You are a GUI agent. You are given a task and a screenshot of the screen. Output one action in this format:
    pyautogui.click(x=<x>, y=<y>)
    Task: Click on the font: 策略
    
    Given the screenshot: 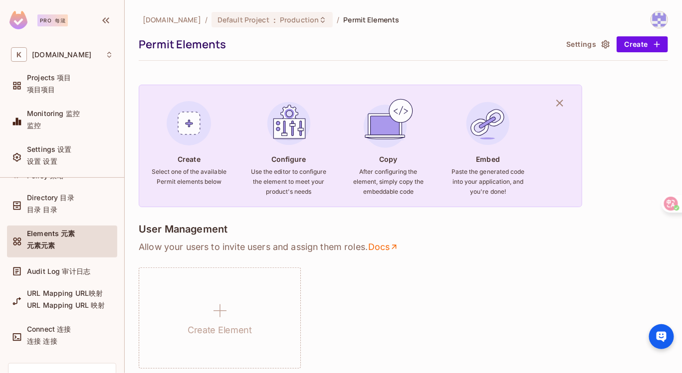 What is the action you would take?
    pyautogui.click(x=57, y=175)
    